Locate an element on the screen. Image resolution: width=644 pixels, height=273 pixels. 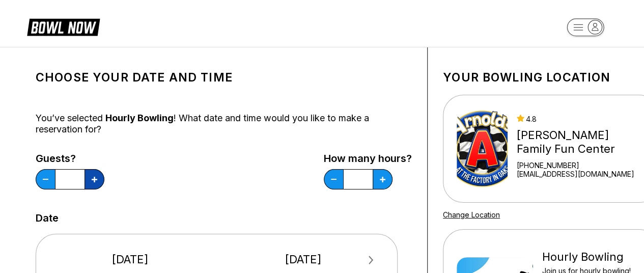
button: Next Month is located at coordinates (371, 261).